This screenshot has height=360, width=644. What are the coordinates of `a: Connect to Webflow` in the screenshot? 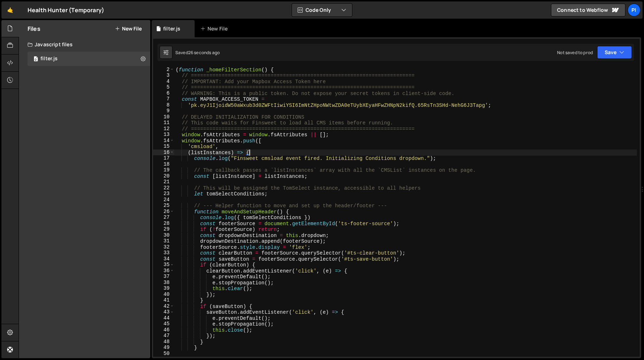 It's located at (589, 10).